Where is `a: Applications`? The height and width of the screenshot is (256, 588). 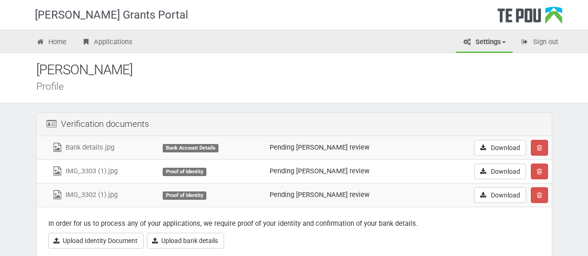 a: Applications is located at coordinates (107, 43).